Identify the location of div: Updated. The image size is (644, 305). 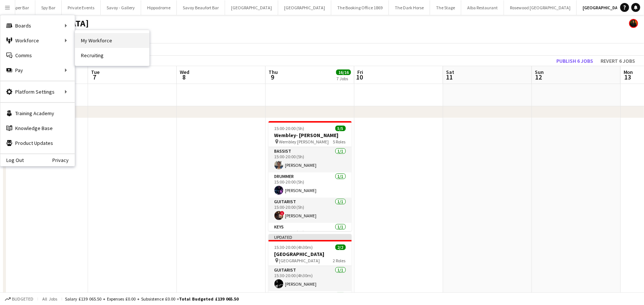
(310, 237).